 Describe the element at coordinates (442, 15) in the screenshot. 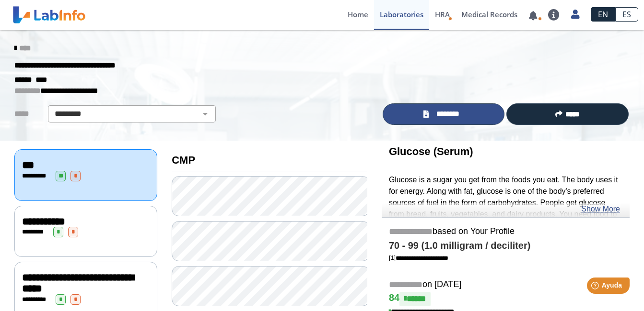

I see `span: HRA` at that location.